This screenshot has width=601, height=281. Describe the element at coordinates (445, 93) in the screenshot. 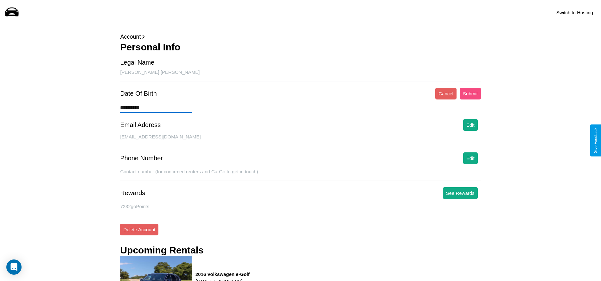

I see `button: Cancel` at that location.